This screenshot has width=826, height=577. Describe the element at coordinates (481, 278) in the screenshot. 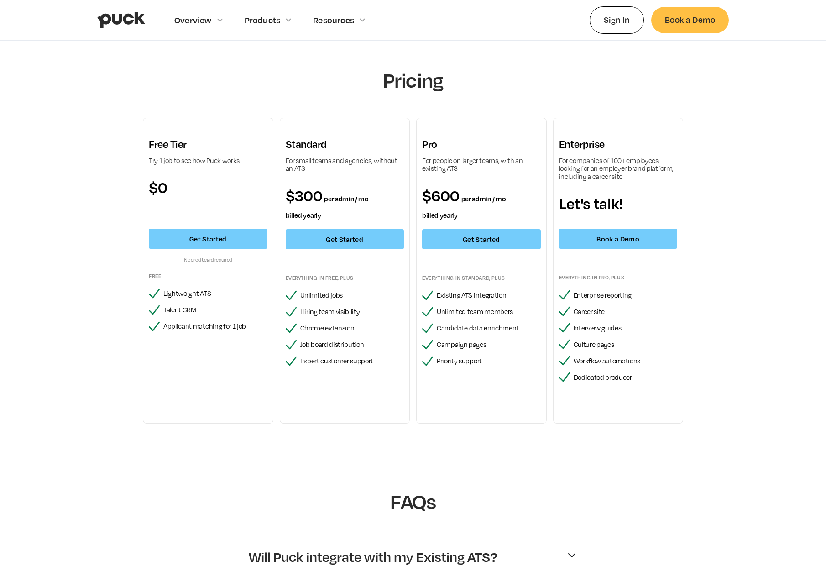

I see `div: Everything in standard, plus` at that location.